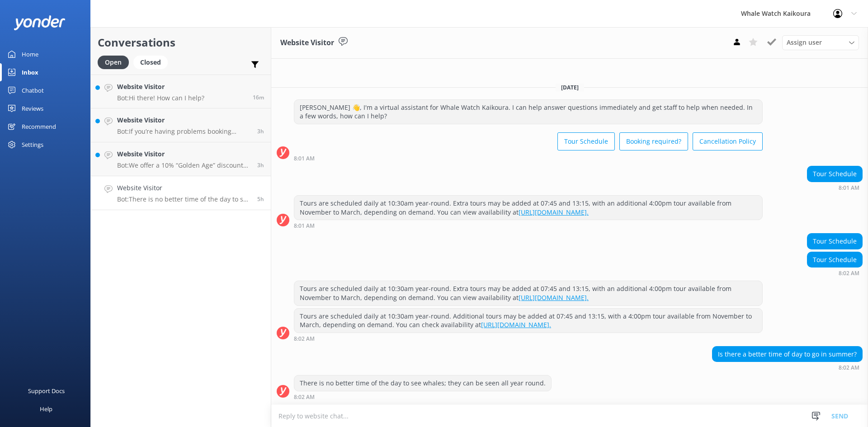 This screenshot has width=868, height=427. I want to click on div: Help, so click(46, 409).